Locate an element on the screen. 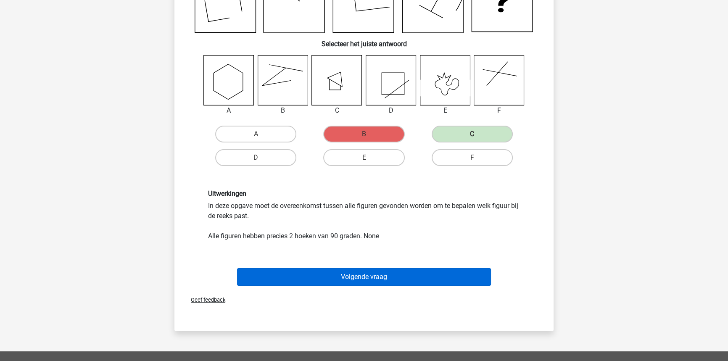 The width and height of the screenshot is (728, 361). div: B is located at coordinates (283, 111).